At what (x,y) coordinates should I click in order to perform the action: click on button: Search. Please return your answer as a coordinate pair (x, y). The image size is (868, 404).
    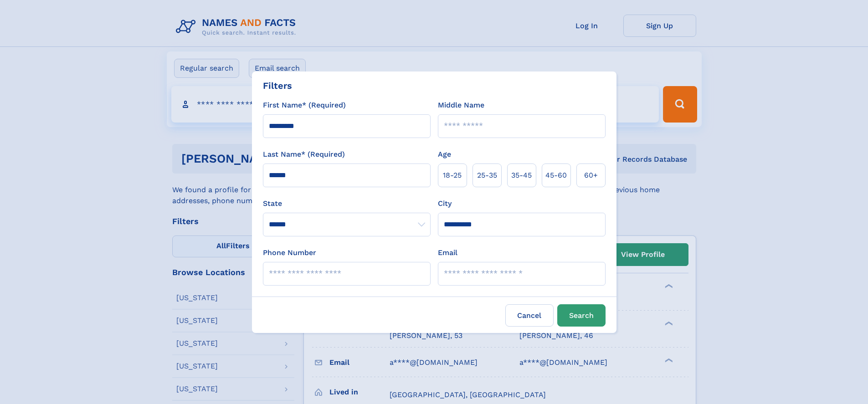
    Looking at the image, I should click on (581, 315).